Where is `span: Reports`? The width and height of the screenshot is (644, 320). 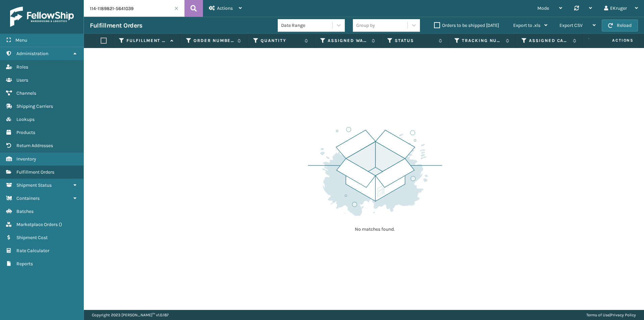
span: Reports is located at coordinates (24, 264).